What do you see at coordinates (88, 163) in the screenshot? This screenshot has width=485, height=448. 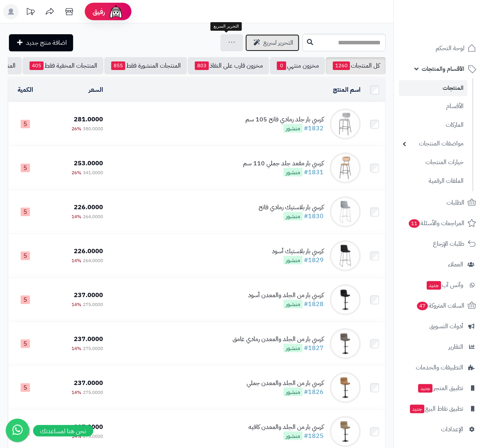 I see `span: 253.0000` at bounding box center [88, 163].